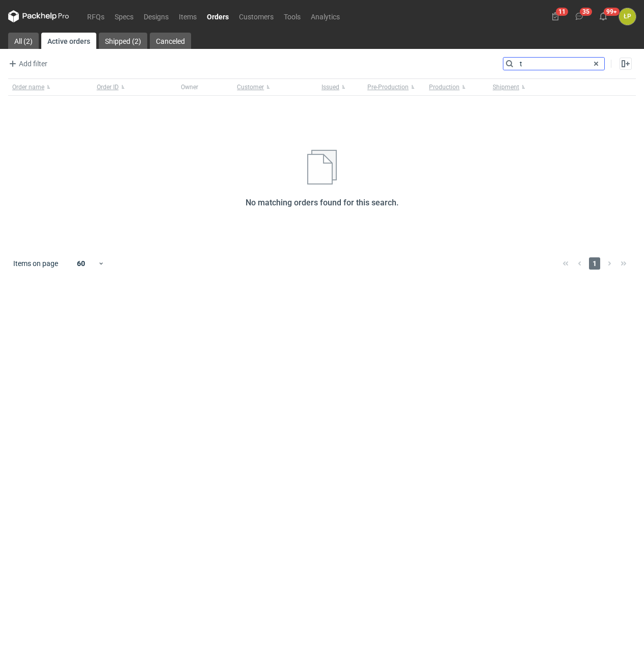 The width and height of the screenshot is (644, 662). What do you see at coordinates (24, 41) in the screenshot?
I see `a: All (2)` at bounding box center [24, 41].